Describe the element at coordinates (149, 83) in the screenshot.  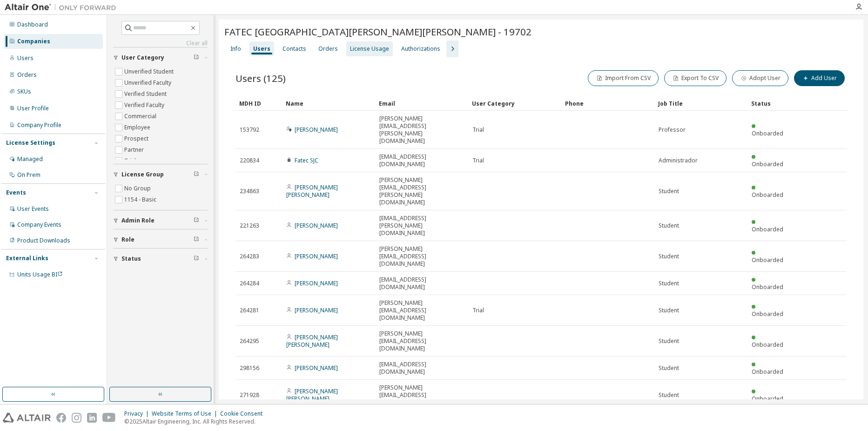
I see `label: Unverified Faculty` at that location.